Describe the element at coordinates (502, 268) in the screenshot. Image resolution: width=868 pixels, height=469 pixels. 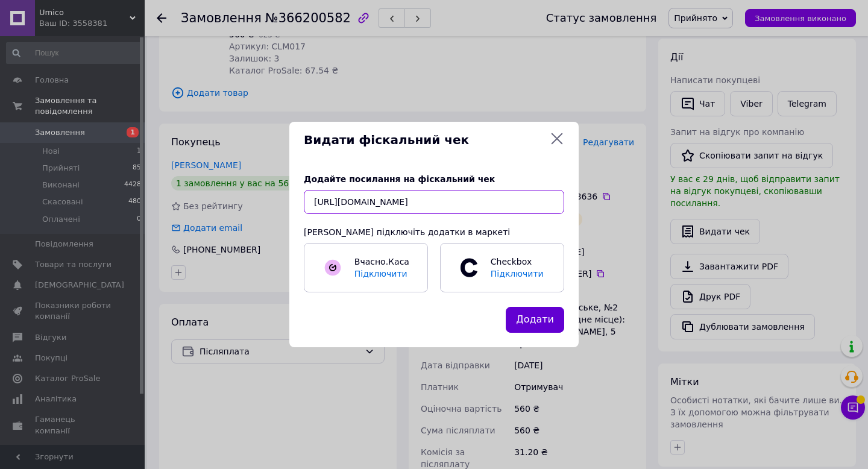
I see `a: CheckboxПідключити` at that location.